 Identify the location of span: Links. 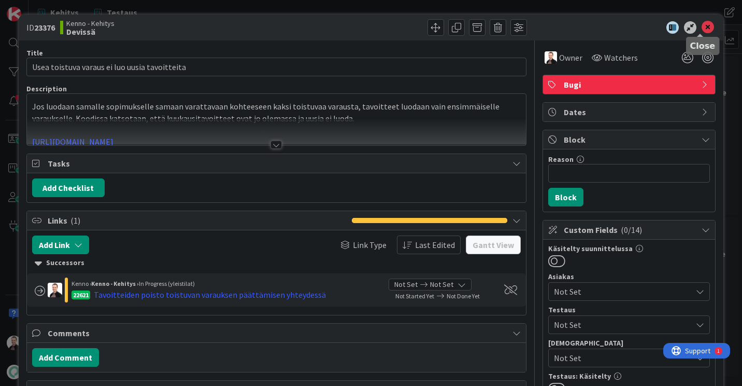
(197, 220).